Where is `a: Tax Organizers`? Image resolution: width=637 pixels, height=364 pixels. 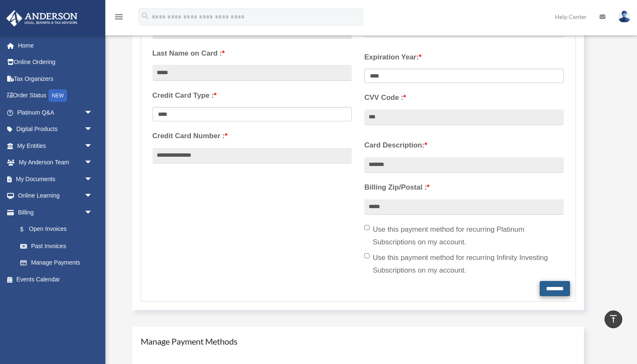 a: Tax Organizers is located at coordinates (55, 79).